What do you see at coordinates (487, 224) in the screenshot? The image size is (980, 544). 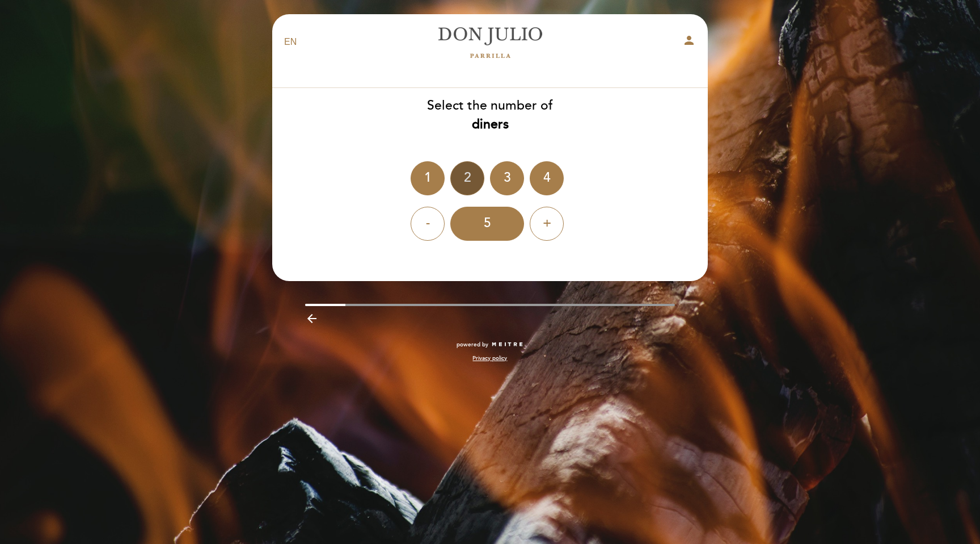 I see `div: 5` at bounding box center [487, 224].